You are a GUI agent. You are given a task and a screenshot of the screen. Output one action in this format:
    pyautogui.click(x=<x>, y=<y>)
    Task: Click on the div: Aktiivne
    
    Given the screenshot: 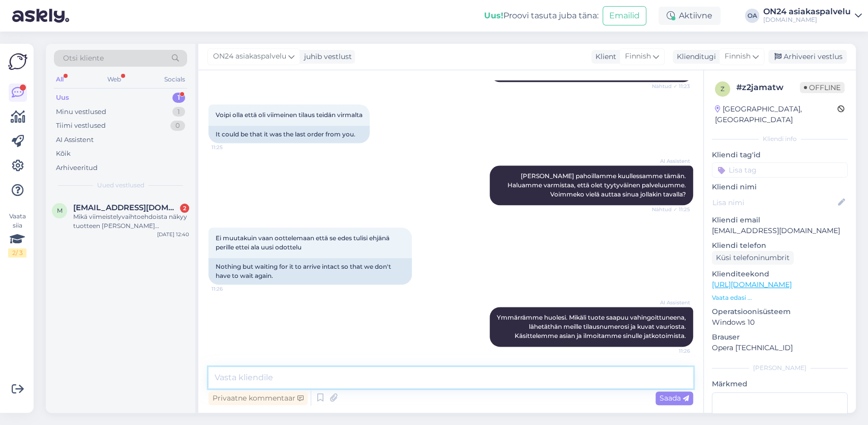 What is the action you would take?
    pyautogui.click(x=690, y=16)
    